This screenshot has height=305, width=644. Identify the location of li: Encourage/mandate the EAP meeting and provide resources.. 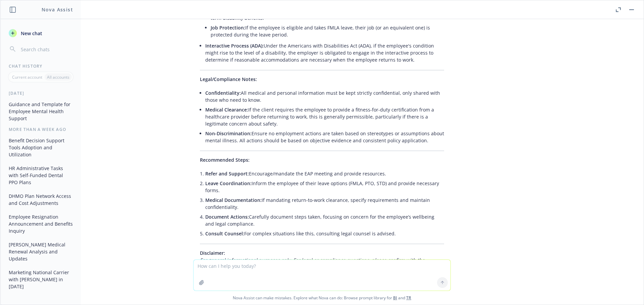
(325, 174).